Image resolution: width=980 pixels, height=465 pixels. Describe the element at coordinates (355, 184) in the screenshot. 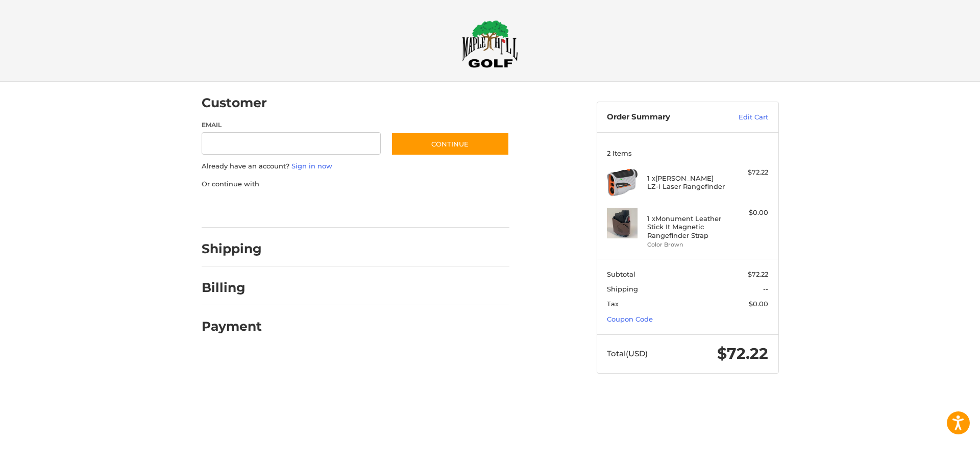

I see `p: Or continue with` at that location.